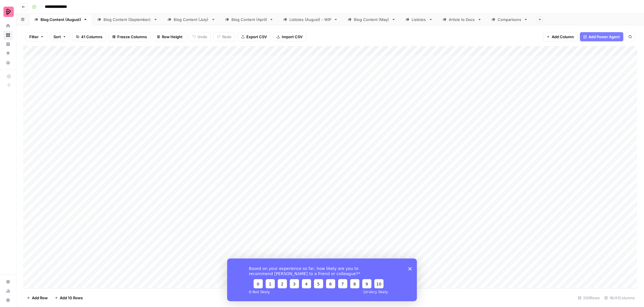 This screenshot has height=307, width=644. I want to click on span: Freeze Columns, so click(132, 37).